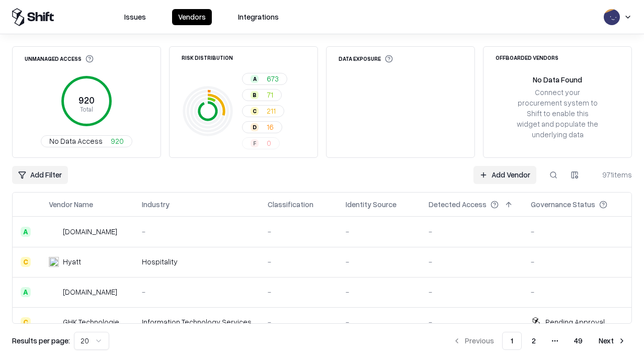 Image resolution: width=644 pixels, height=362 pixels. I want to click on div: Classification, so click(290, 204).